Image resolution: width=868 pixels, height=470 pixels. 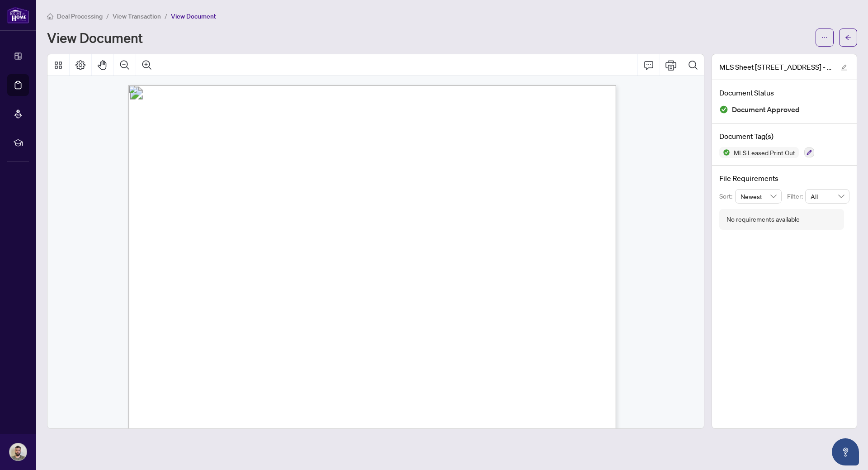 What do you see at coordinates (827, 196) in the screenshot?
I see `span: All` at bounding box center [827, 196].